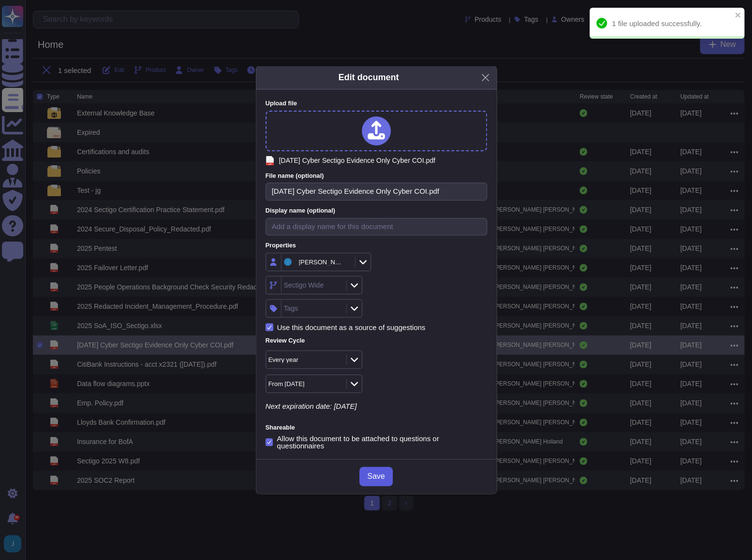  What do you see at coordinates (304, 285) in the screenshot?
I see `div: Sectigo Wide` at bounding box center [304, 285].